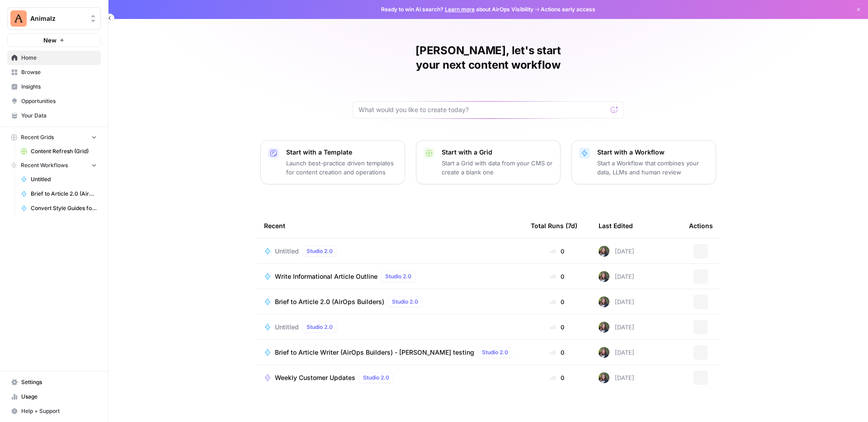  I want to click on span: Opportunities, so click(59, 102).